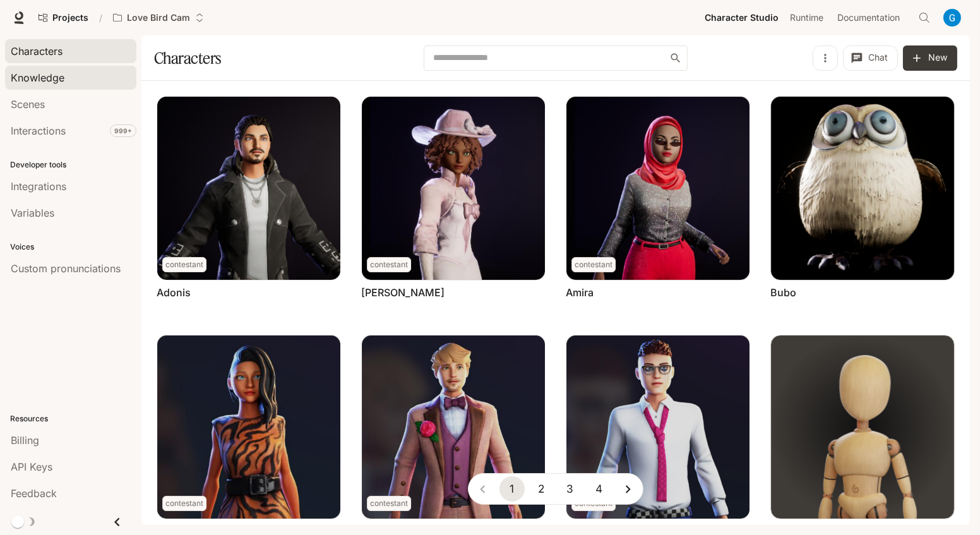  Describe the element at coordinates (249, 188) in the screenshot. I see `img: Adonis` at that location.